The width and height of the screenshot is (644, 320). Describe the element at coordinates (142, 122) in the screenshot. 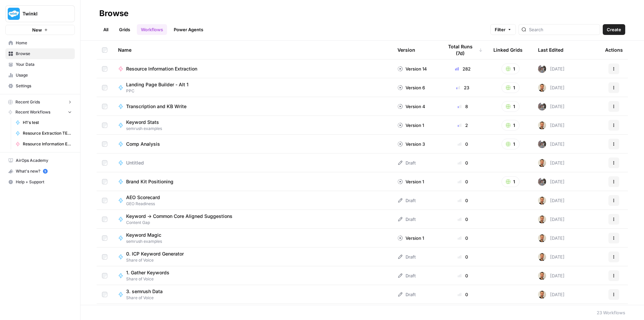

I see `span: Keyword Stats` at that location.